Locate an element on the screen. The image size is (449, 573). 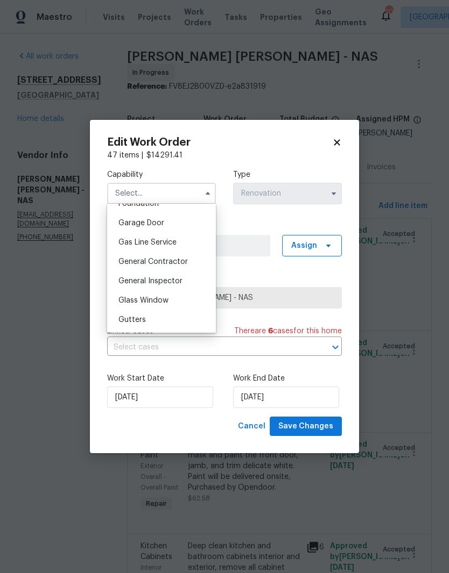
span: Cancel is located at coordinates (251, 427).